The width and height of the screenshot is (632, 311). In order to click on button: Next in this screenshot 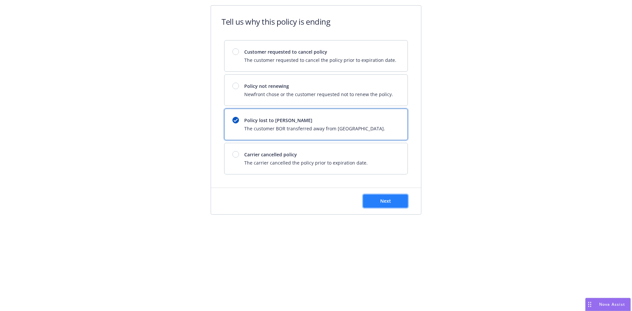, I will do `click(385, 201)`.